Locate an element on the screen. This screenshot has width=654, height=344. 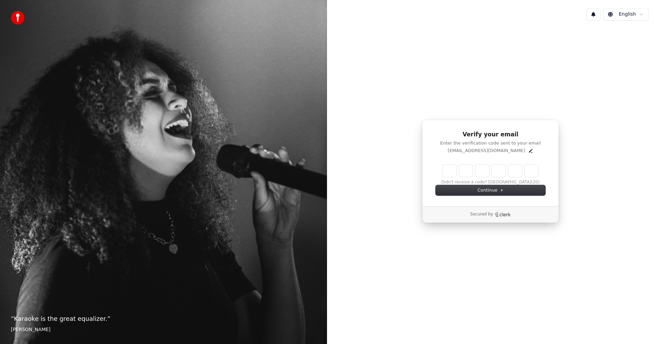
button: Continue is located at coordinates (491, 190).